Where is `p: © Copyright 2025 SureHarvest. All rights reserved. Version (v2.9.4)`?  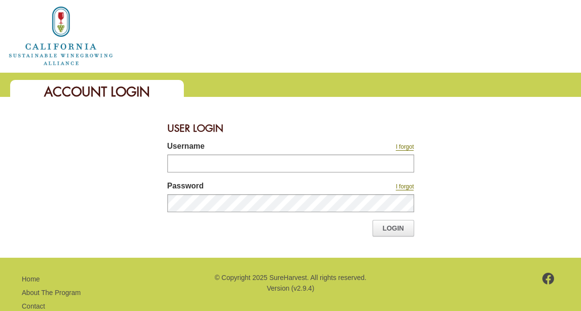
p: © Copyright 2025 SureHarvest. All rights reserved. Version (v2.9.4) is located at coordinates (290, 282).